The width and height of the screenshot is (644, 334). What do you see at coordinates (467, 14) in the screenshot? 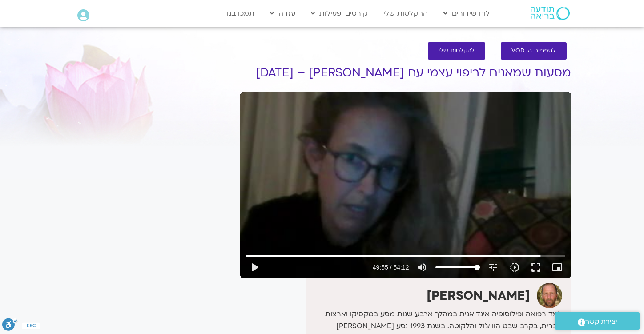
I see `a: לוח שידורים` at bounding box center [467, 14].